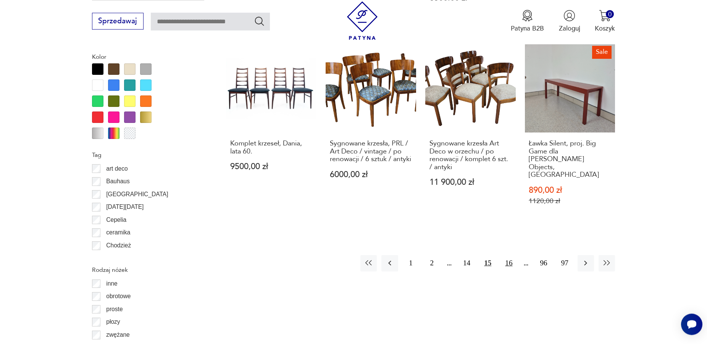 The width and height of the screenshot is (707, 344). I want to click on p: 890,00 zł, so click(570, 190).